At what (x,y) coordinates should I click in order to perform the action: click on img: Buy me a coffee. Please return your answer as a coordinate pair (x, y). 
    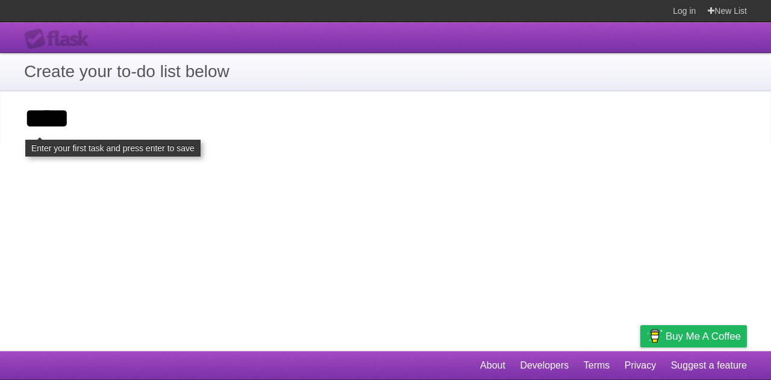
    Looking at the image, I should click on (654, 336).